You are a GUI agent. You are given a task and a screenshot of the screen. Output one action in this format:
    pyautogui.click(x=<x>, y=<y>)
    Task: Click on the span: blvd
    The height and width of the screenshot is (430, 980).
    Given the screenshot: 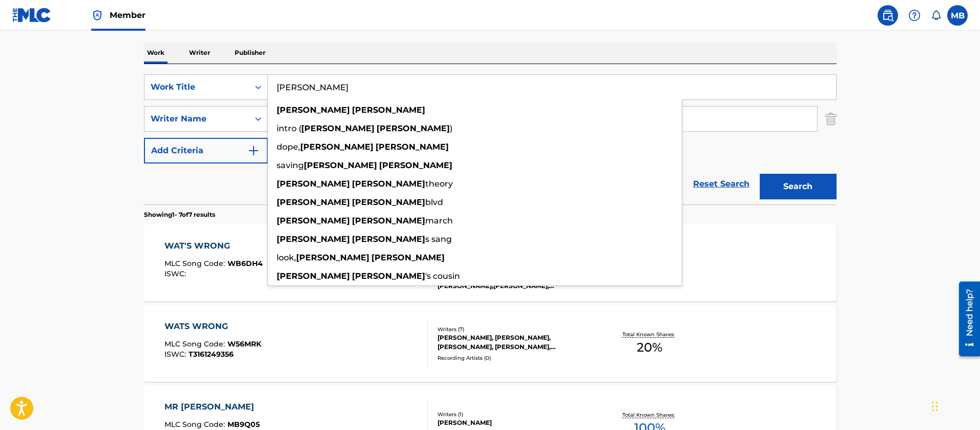 What is the action you would take?
    pyautogui.click(x=434, y=202)
    